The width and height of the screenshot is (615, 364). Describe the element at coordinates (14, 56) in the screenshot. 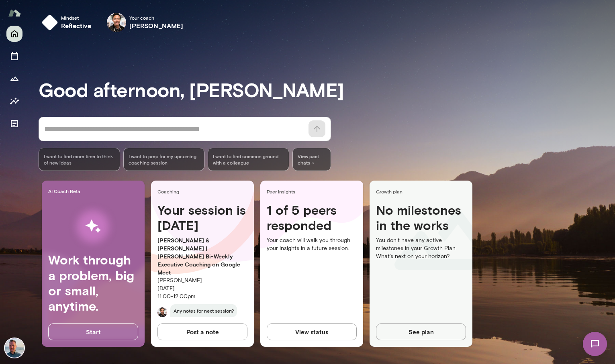

I see `button: Sessions` at that location.